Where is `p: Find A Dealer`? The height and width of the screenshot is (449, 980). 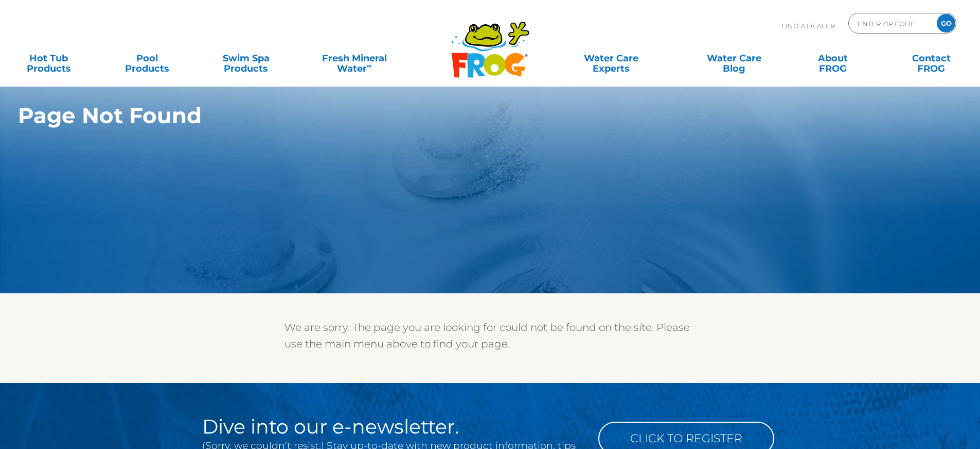
p: Find A Dealer is located at coordinates (808, 26).